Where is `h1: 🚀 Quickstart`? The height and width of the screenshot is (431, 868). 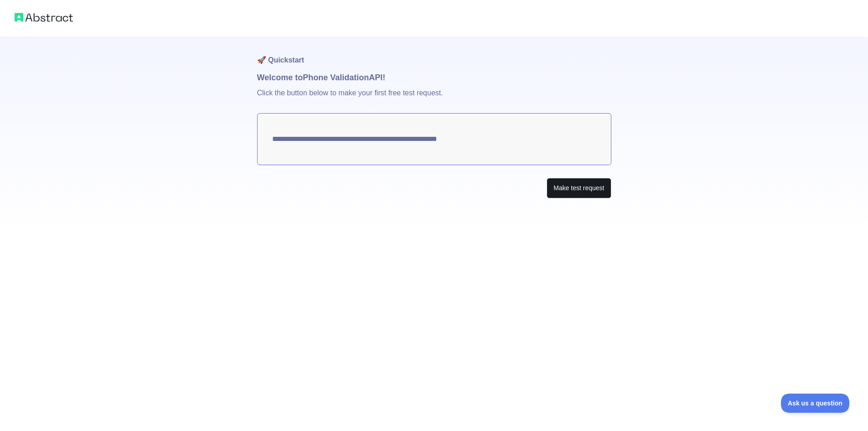
h1: 🚀 Quickstart is located at coordinates (434, 54).